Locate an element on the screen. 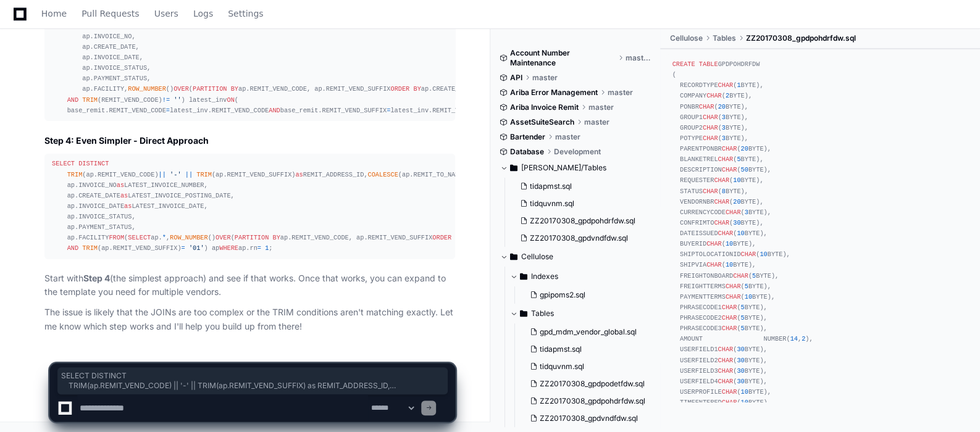 This screenshot has width=980, height=432. span: ZZ20170308_gpdpohdrfdw.sql is located at coordinates (800, 39).